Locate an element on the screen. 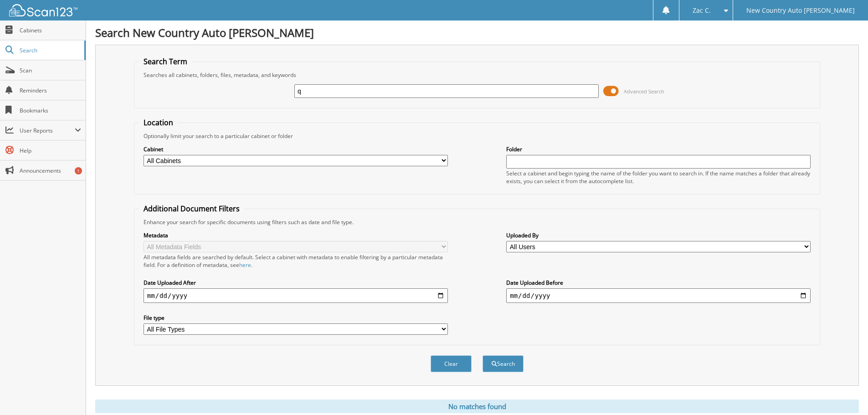 Image resolution: width=868 pixels, height=415 pixels. span: Bookmarks is located at coordinates (50, 110).